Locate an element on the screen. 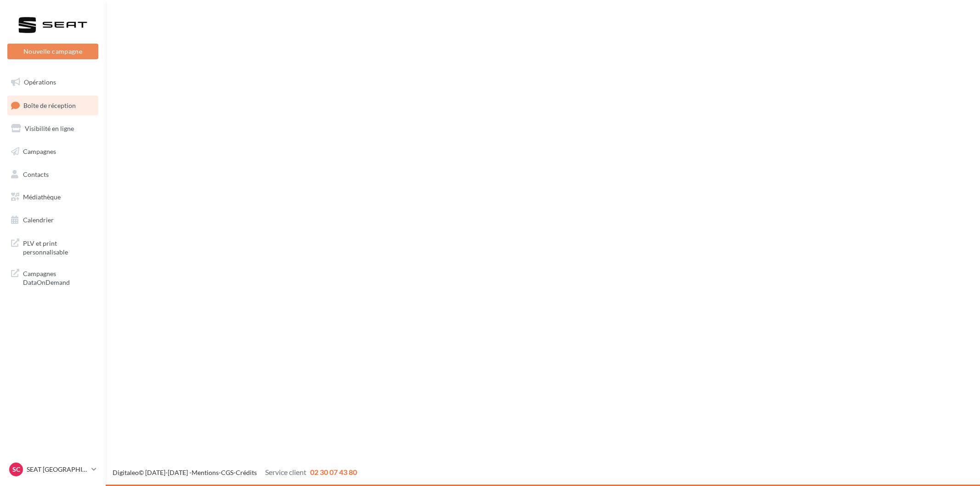  a: Campagnes DataOnDemand is located at coordinates (52, 277).